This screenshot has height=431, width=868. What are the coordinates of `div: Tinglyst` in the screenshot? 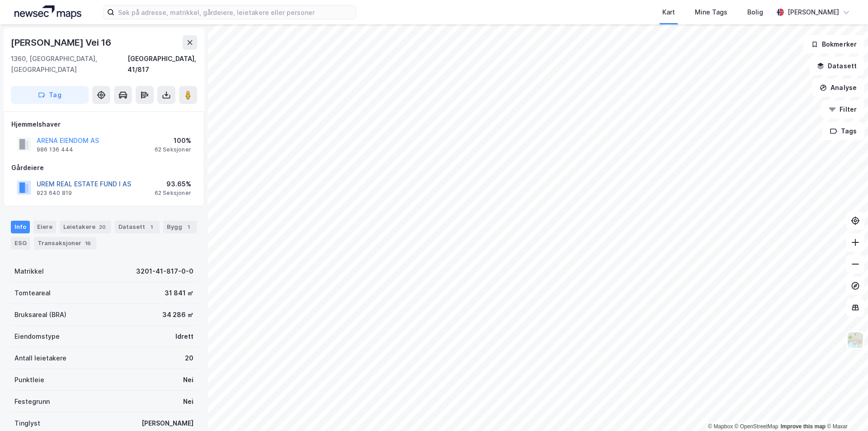 It's located at (27, 423).